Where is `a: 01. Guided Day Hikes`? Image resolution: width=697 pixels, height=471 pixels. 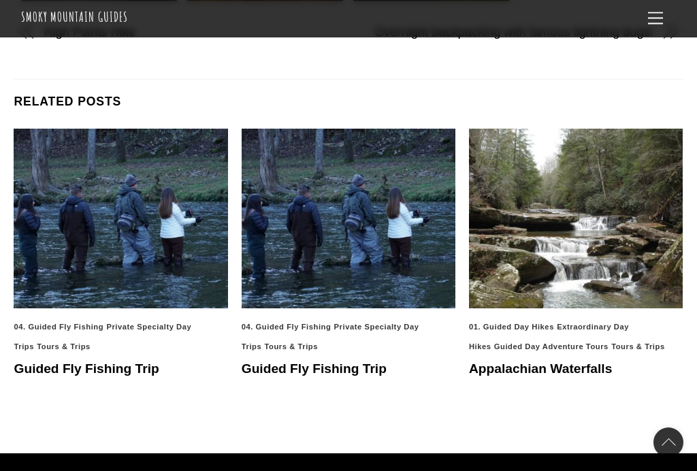
a: 01. Guided Day Hikes is located at coordinates (511, 327).